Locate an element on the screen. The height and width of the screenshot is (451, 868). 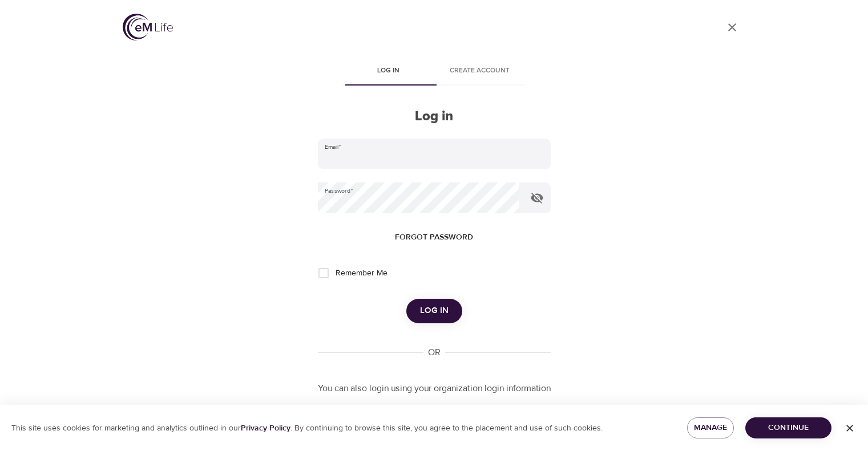
div: OR is located at coordinates (434, 353).